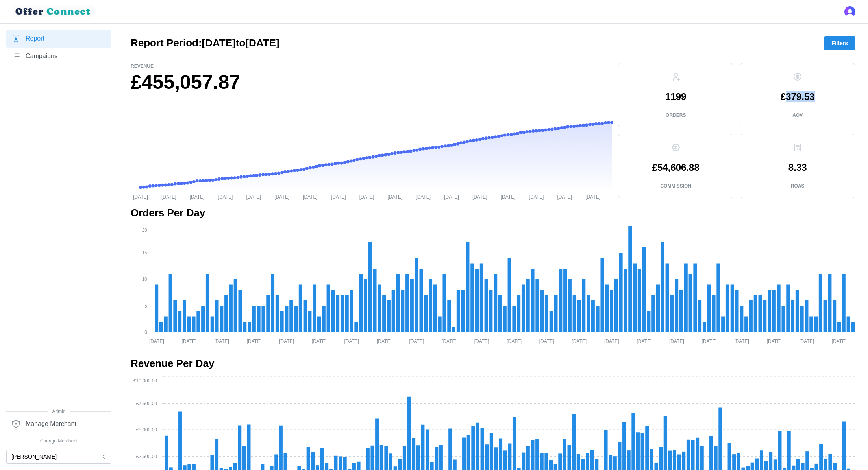 The height and width of the screenshot is (470, 868). Describe the element at coordinates (797, 168) in the screenshot. I see `p: 8.33` at that location.